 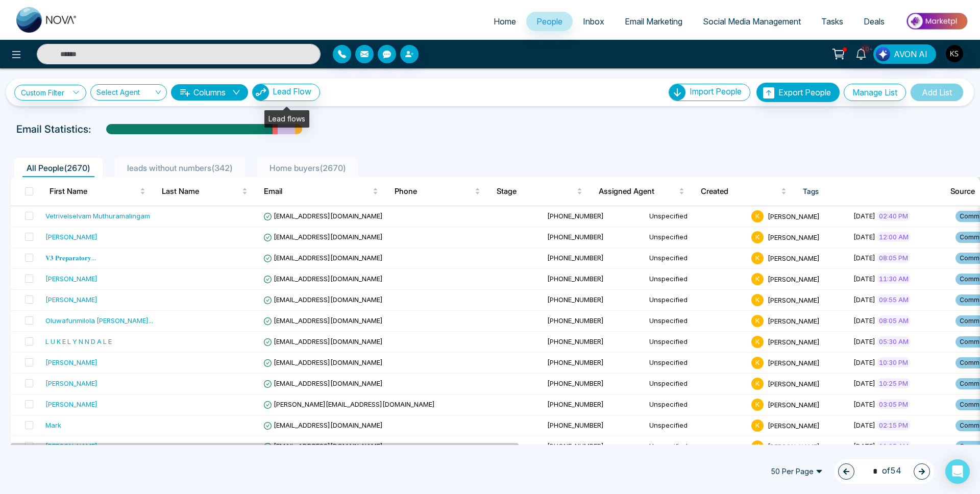 What do you see at coordinates (653, 21) in the screenshot?
I see `a: Email Marketing` at bounding box center [653, 21].